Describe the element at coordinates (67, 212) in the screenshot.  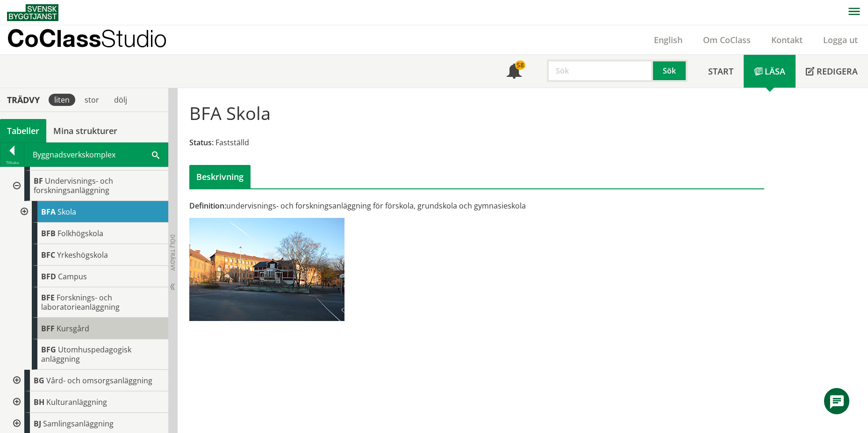
I see `span: Skola` at that location.